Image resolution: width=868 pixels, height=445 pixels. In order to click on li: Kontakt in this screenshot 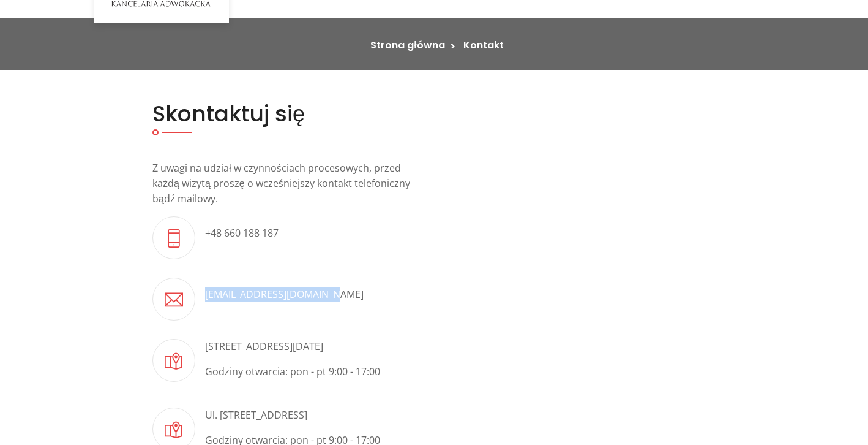, I will do `click(484, 45)`.